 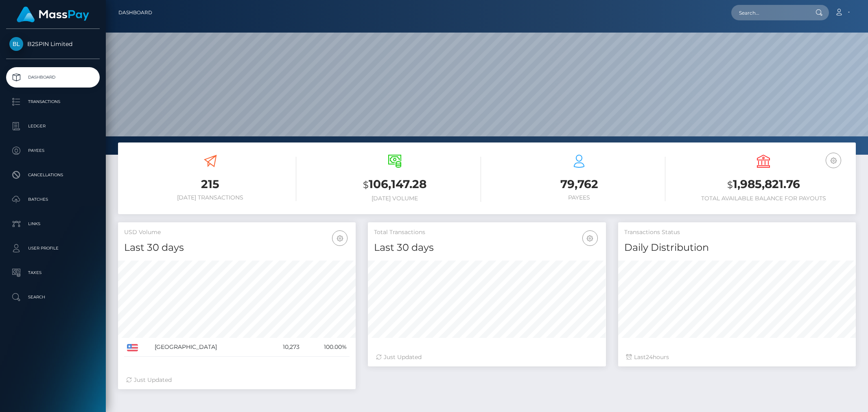 What do you see at coordinates (579, 198) in the screenshot?
I see `h6: Payees` at bounding box center [579, 198].